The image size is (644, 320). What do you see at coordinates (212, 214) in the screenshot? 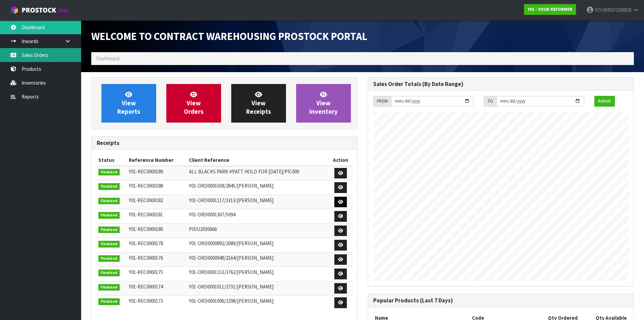
I see `span: Y01-ORD0001367/5094` at bounding box center [212, 214].